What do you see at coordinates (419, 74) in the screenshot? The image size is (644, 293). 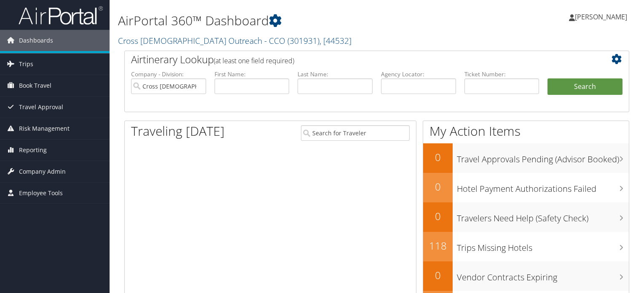 I see `label: Agency Locator:` at bounding box center [419, 74].